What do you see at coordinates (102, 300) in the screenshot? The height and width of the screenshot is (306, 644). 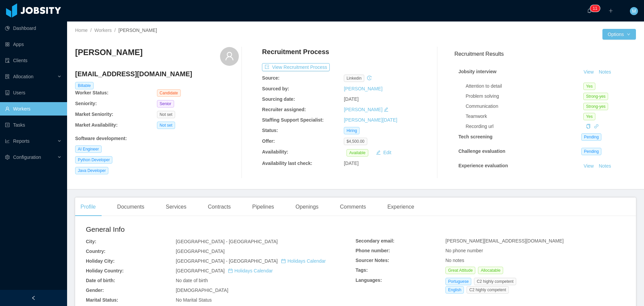 I see `b: Marital Status:` at bounding box center [102, 300].